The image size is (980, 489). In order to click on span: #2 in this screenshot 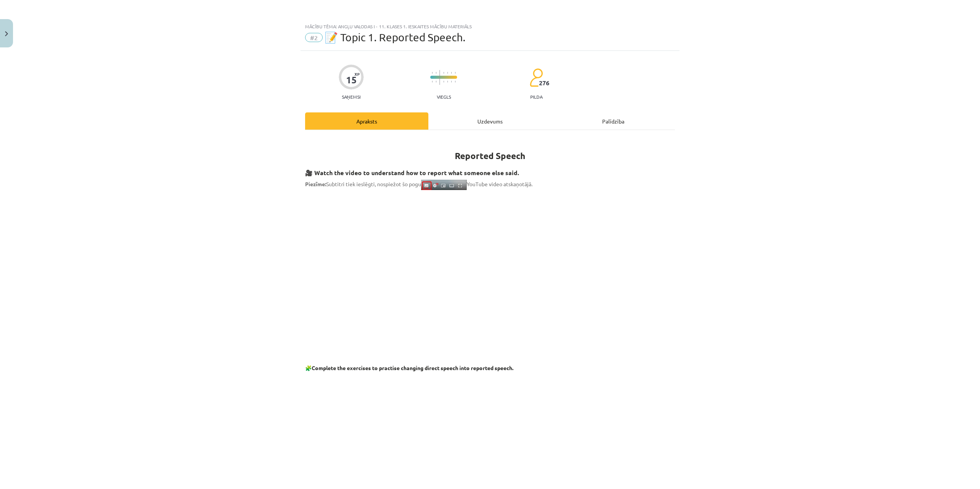, I will do `click(314, 37)`.